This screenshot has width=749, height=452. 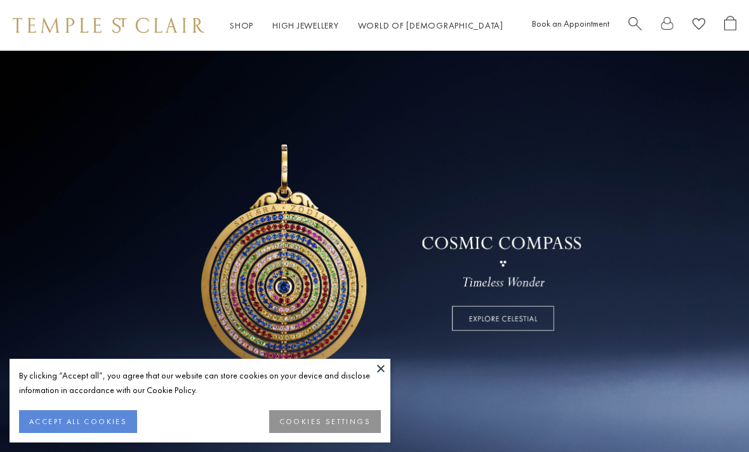 What do you see at coordinates (241, 25) in the screenshot?
I see `a: ShopShop` at bounding box center [241, 25].